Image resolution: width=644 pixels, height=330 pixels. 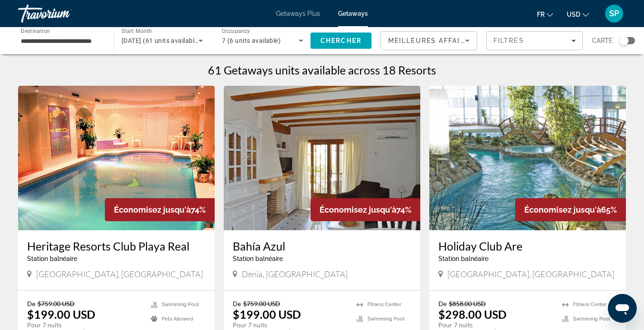 What do you see at coordinates (298, 14) in the screenshot?
I see `a: Getaways Plus` at bounding box center [298, 14].